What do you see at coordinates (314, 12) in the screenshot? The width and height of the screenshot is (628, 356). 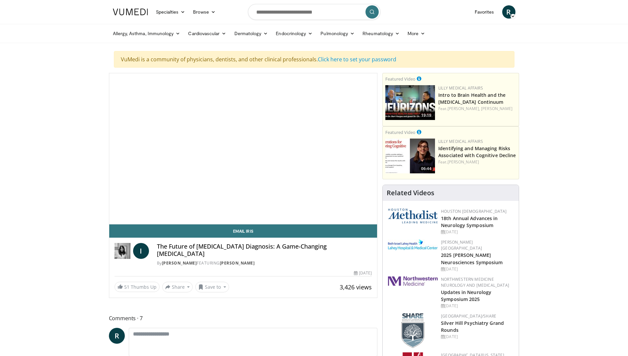 I see `input: Search topics, interventions` at bounding box center [314, 12].